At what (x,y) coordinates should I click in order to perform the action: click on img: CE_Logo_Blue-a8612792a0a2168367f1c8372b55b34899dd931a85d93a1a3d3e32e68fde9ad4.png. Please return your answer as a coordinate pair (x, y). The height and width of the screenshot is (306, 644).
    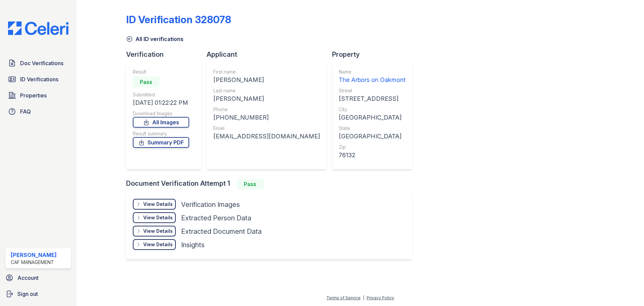
    Looking at the image, I should click on (38, 28).